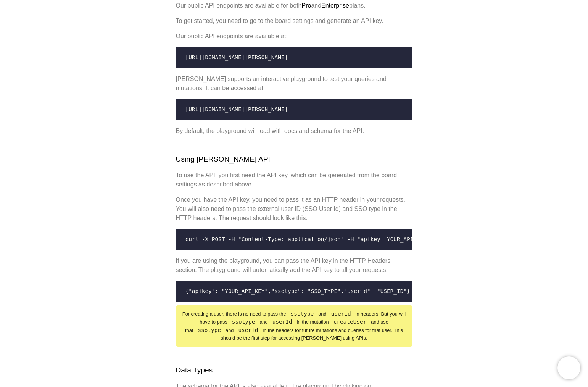 The height and width of the screenshot is (387, 588). What do you see at coordinates (350, 322) in the screenshot?
I see `code: createUser` at bounding box center [350, 322].